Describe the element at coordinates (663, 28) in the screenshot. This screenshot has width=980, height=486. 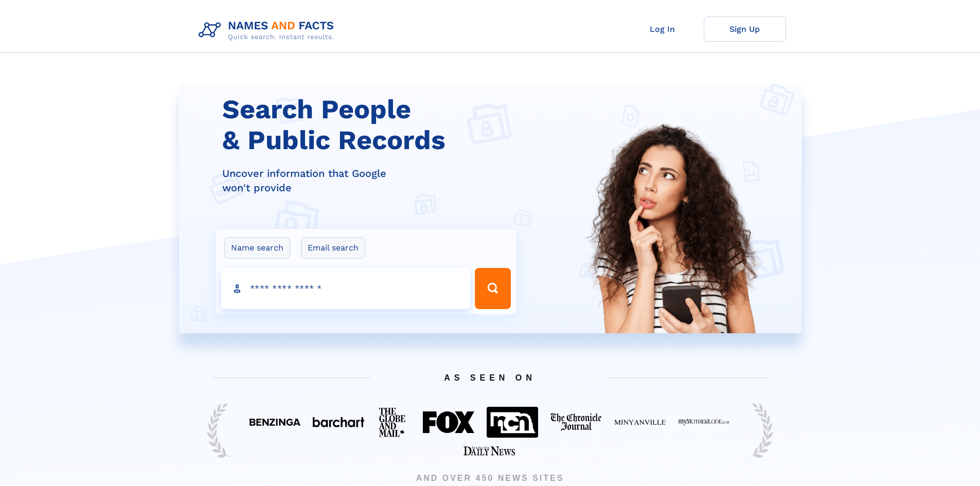
I see `a: Log In` at that location.